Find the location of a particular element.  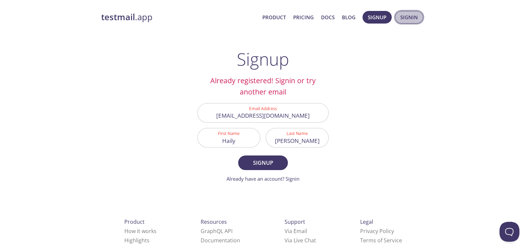

strong: testmail is located at coordinates (118, 17).